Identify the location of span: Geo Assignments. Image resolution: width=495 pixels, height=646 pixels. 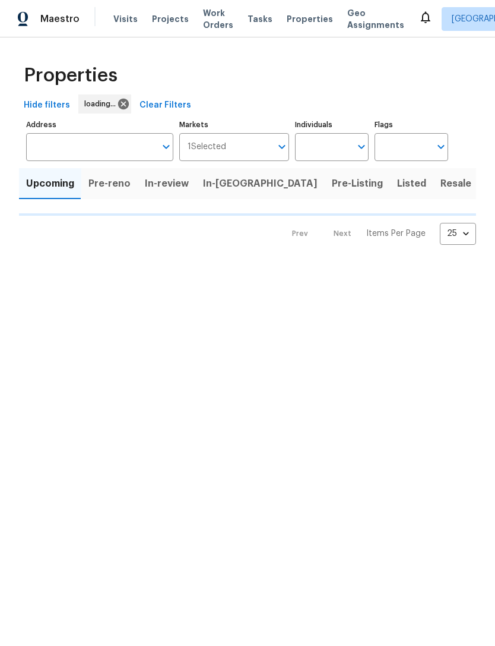
(376, 19).